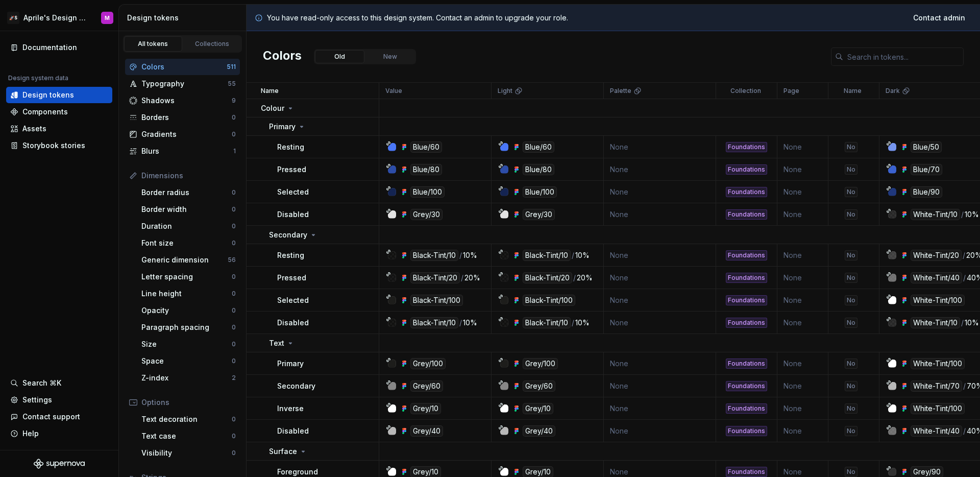 This screenshot has width=980, height=477. I want to click on div: Grey/60, so click(427, 386).